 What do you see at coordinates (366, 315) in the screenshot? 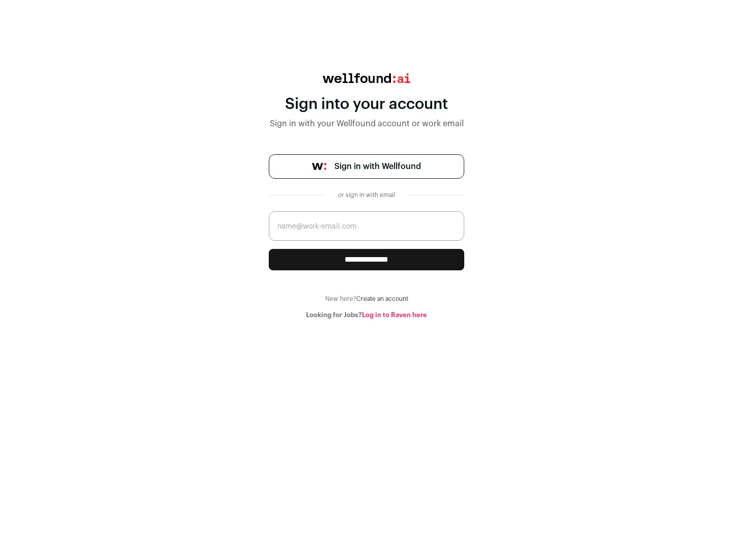
I see `div: Looking for Jobs?` at bounding box center [366, 315].